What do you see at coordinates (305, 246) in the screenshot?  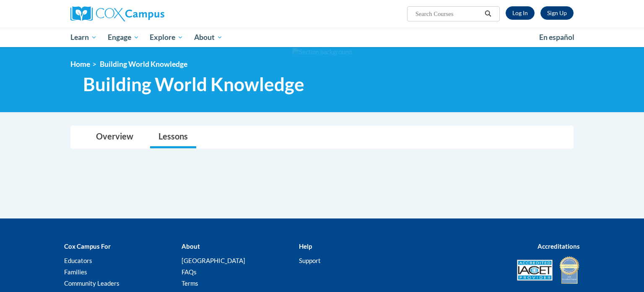 I see `b: Help` at bounding box center [305, 246].